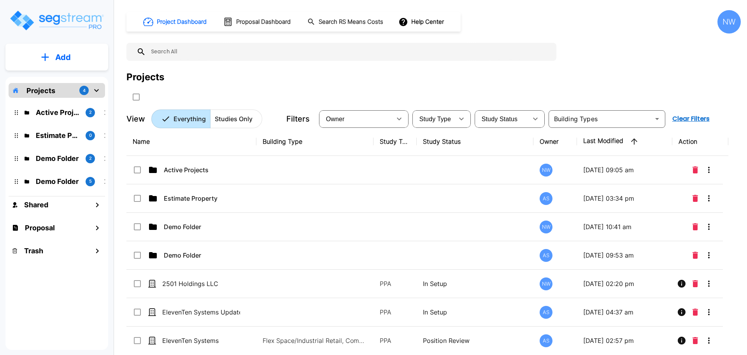  Describe the element at coordinates (258, 22) in the screenshot. I see `button: Proposal Dashboard` at that location.